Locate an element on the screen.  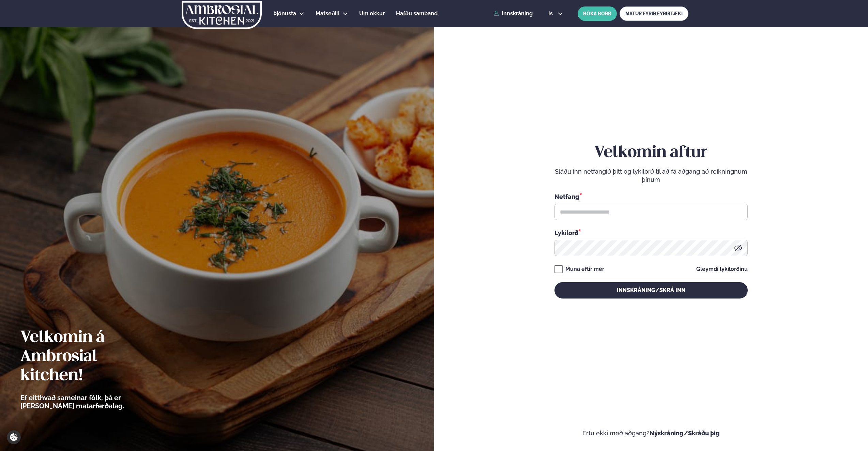
button: BÓKA BORÐ is located at coordinates (597, 13).